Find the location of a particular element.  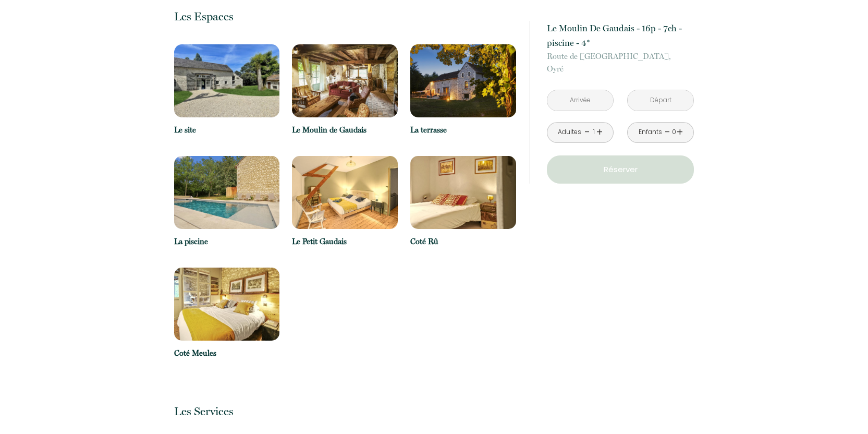

p: Les Services is located at coordinates (345, 411).